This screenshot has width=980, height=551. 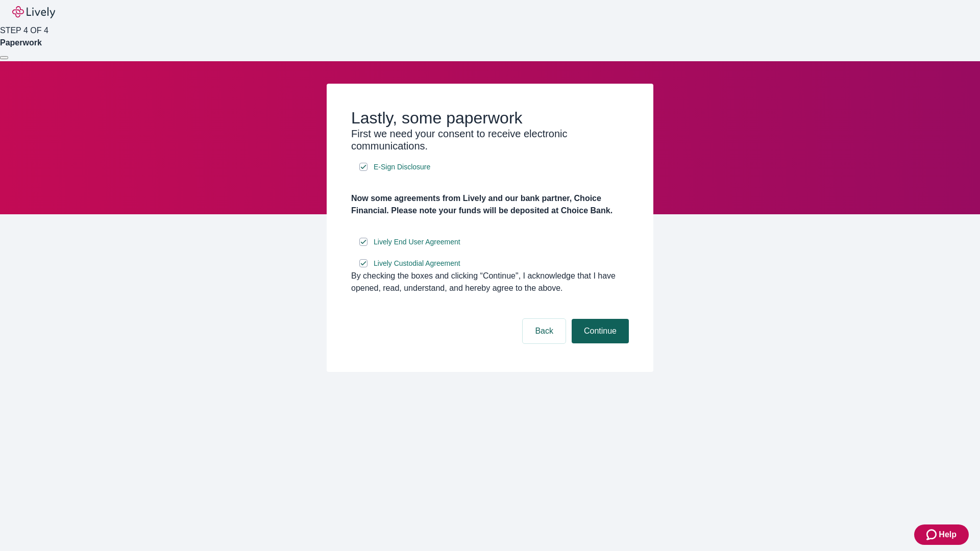 I want to click on button: Continue, so click(x=600, y=331).